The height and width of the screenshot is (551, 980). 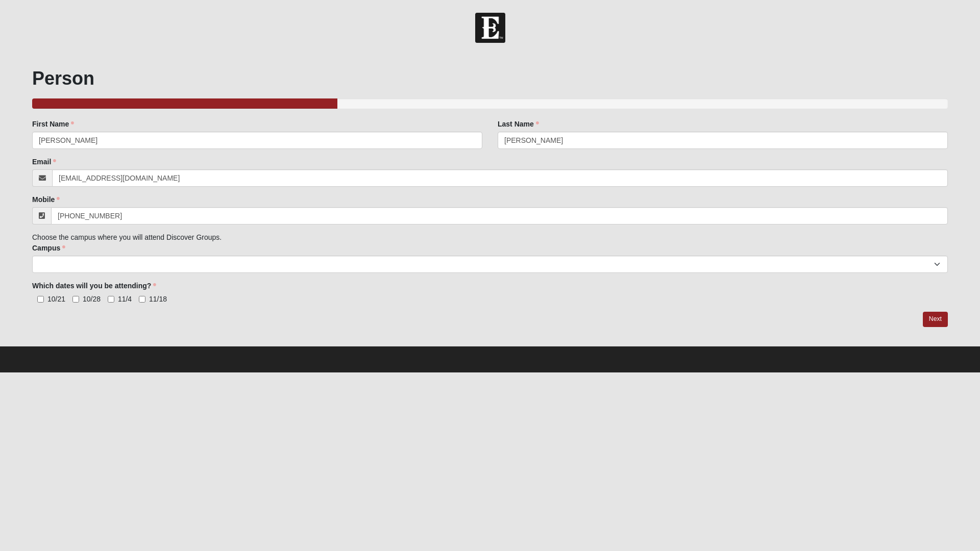 I want to click on label: Email, so click(x=44, y=162).